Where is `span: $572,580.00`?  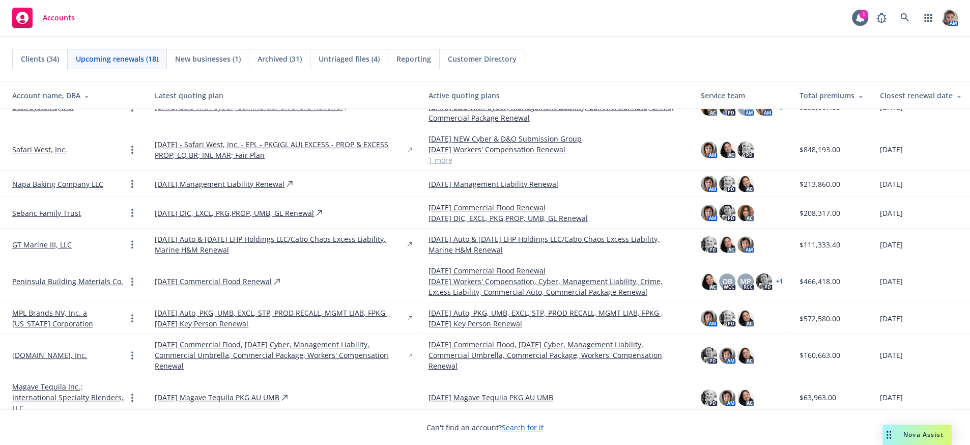
span: $572,580.00 is located at coordinates (820, 318).